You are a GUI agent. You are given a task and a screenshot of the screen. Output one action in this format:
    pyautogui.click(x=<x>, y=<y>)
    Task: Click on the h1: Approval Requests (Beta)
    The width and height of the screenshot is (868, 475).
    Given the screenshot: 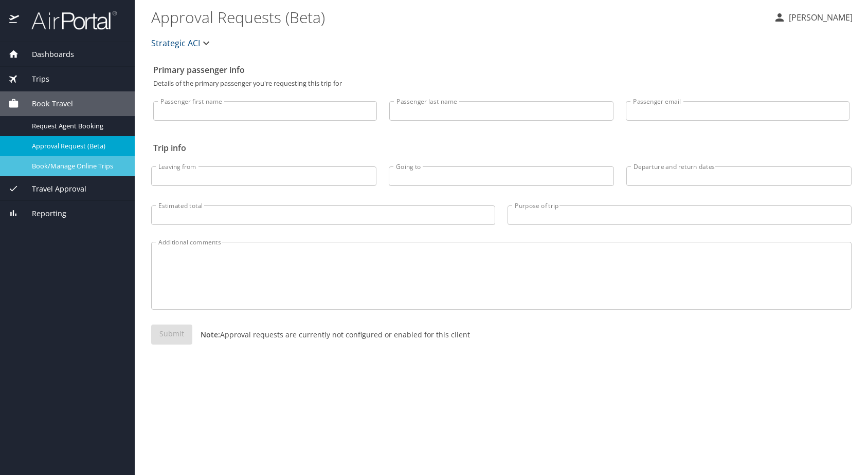 What is the action you would take?
    pyautogui.click(x=458, y=17)
    